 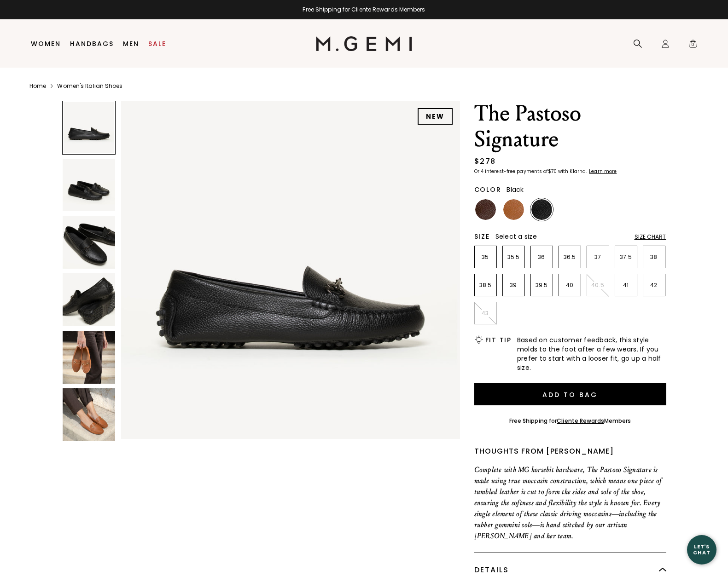 What do you see at coordinates (542, 257) in the screenshot?
I see `p: 36` at bounding box center [542, 257].